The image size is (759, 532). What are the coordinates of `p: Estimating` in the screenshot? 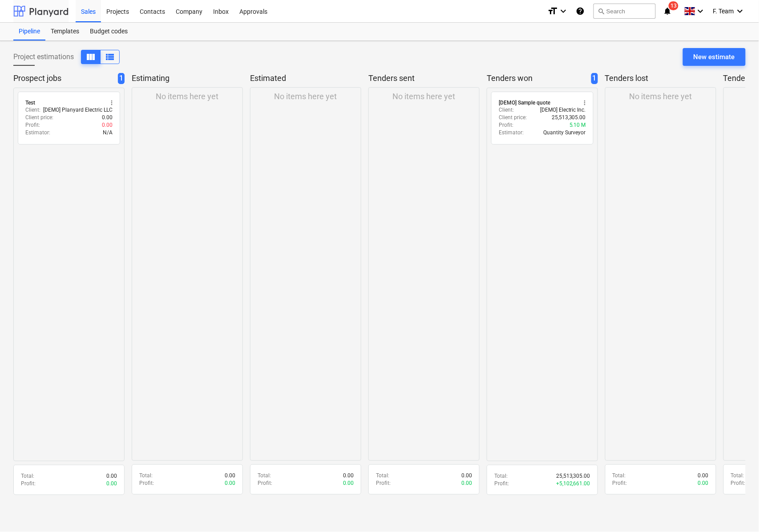 It's located at (186, 78).